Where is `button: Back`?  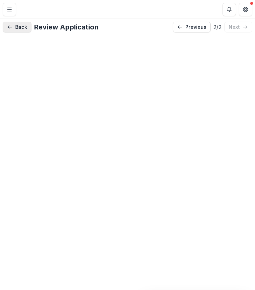 button: Back is located at coordinates (17, 27).